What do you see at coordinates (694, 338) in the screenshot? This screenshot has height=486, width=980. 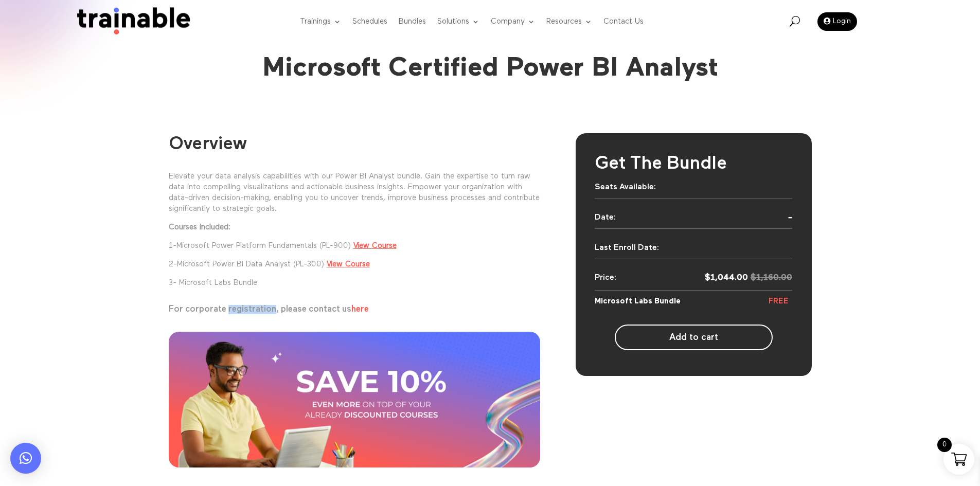 I see `button: Add to cart` at bounding box center [694, 338].